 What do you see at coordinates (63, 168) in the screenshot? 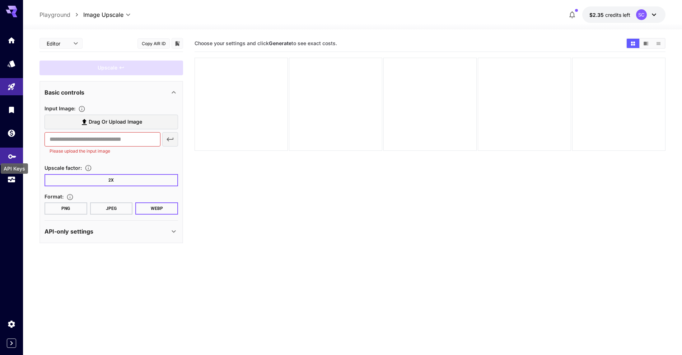
I see `span: Upscale factor :` at bounding box center [63, 168].